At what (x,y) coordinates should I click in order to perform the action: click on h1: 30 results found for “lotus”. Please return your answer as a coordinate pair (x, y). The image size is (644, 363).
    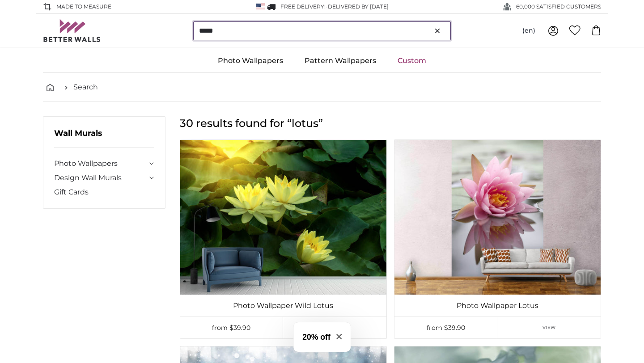
    Looking at the image, I should click on (390, 123).